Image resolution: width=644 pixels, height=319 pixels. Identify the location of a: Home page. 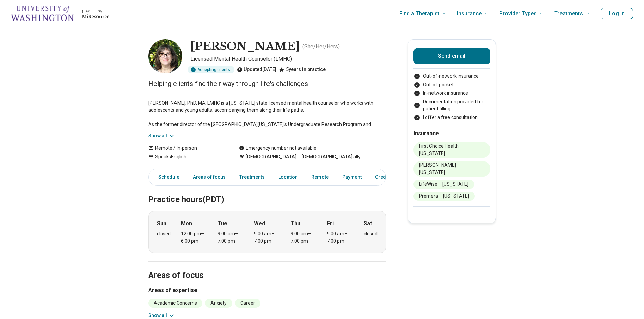
(60, 13).